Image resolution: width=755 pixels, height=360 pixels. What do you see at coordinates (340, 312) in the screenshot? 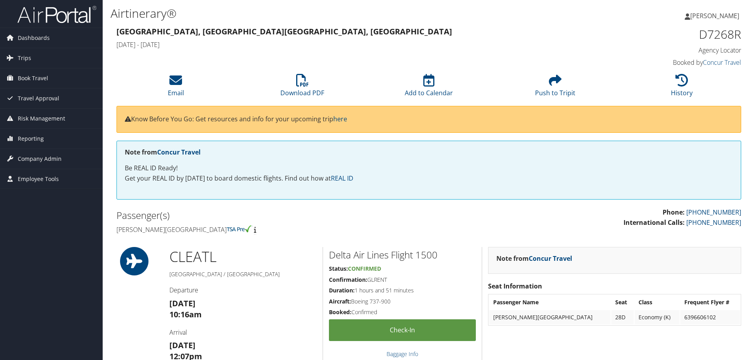
I see `strong: Booked:` at bounding box center [340, 312].